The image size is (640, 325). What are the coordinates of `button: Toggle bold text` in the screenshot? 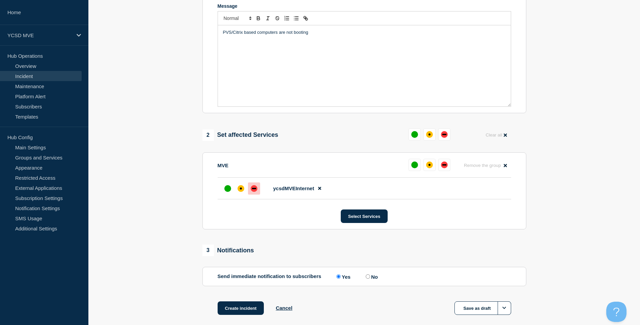 It's located at (258, 18).